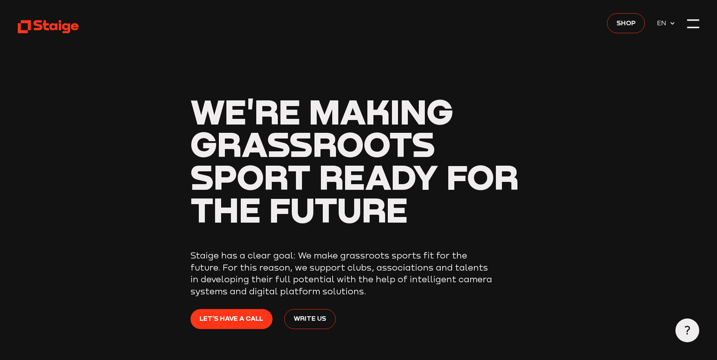 This screenshot has width=717, height=360. What do you see at coordinates (231, 319) in the screenshot?
I see `a: Let's have a call` at bounding box center [231, 319].